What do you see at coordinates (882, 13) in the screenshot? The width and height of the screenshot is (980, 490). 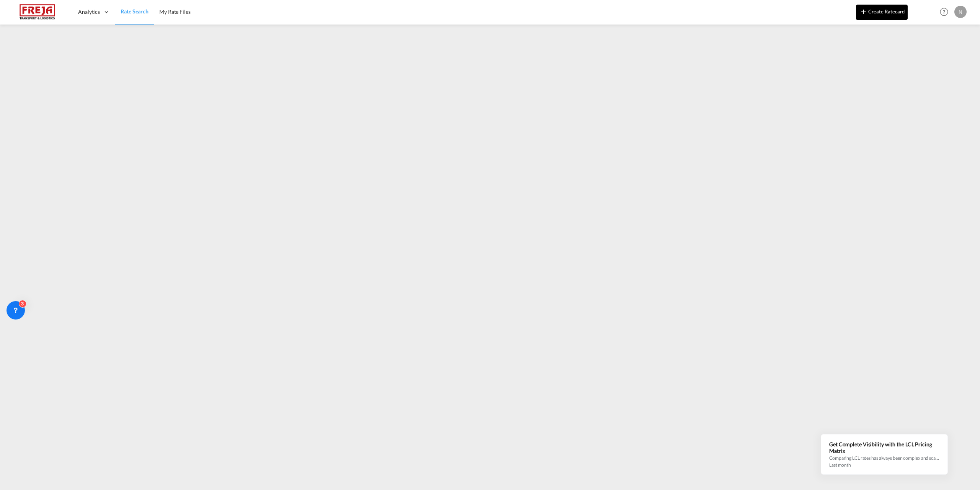 I see `button: icon-plus 400-fgCreate Ratecard` at bounding box center [882, 13].